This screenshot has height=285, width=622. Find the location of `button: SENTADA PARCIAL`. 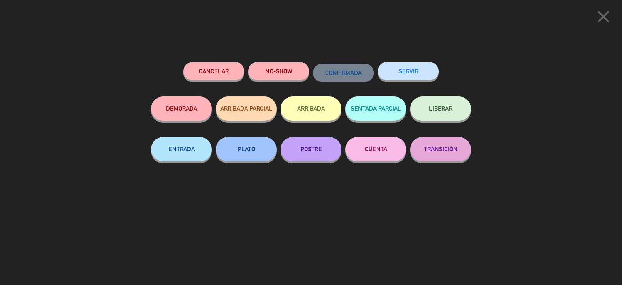

button: SENTADA PARCIAL is located at coordinates (376, 109).